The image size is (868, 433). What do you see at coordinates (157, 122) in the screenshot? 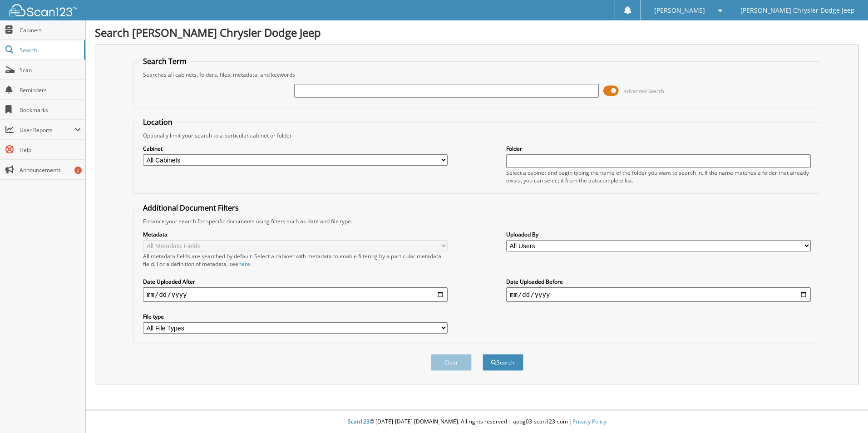
I see `legend: Location` at bounding box center [157, 122].